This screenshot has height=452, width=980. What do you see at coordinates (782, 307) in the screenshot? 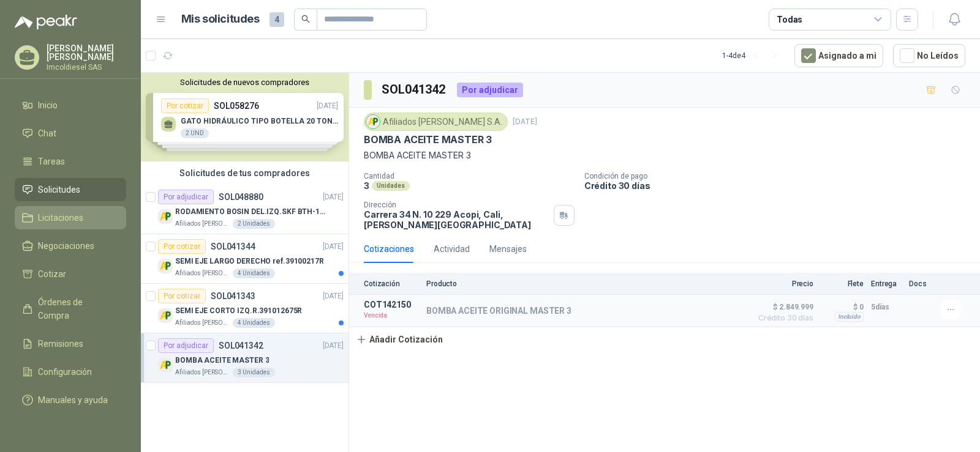
I see `span: $ 2.849.999` at bounding box center [782, 307].